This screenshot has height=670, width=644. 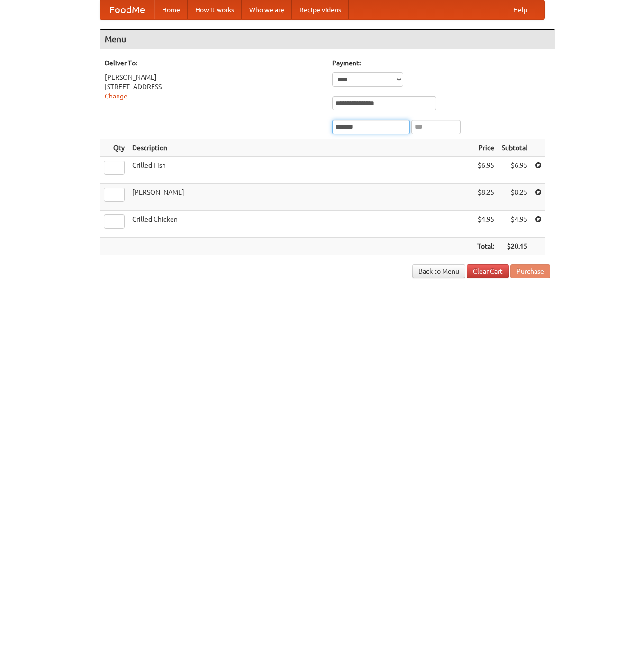 What do you see at coordinates (127, 10) in the screenshot?
I see `a: FoodMe` at bounding box center [127, 10].